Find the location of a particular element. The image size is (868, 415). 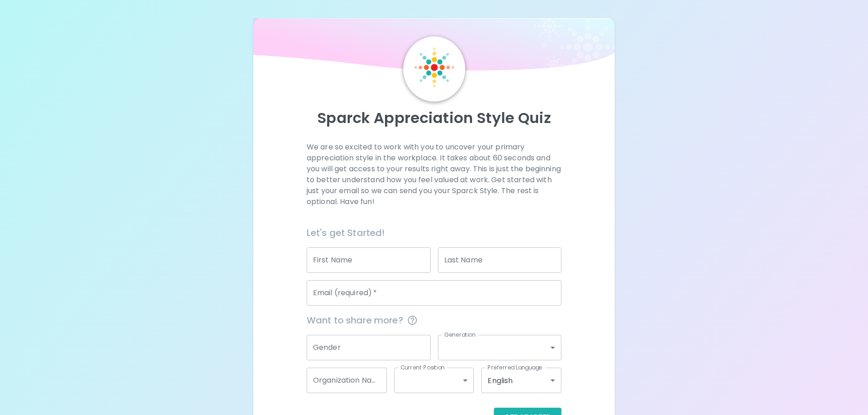

label: Generation is located at coordinates (459, 334).